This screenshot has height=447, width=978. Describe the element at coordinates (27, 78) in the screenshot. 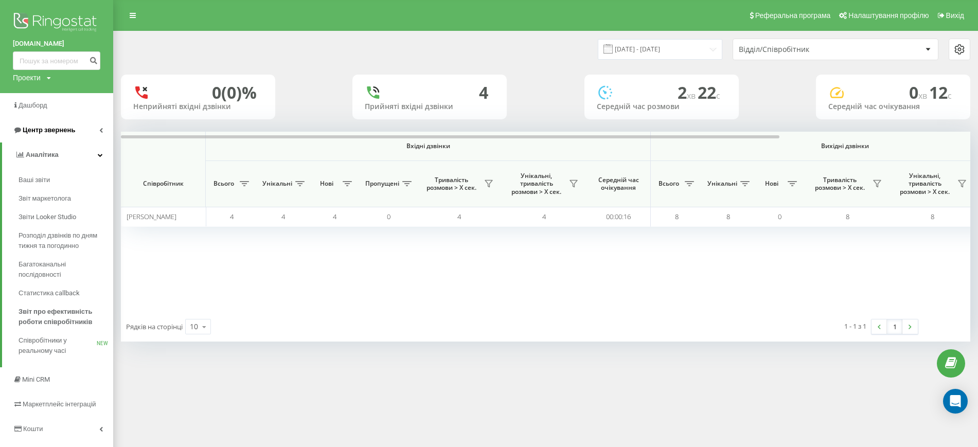

I see `div: Проекти` at that location.